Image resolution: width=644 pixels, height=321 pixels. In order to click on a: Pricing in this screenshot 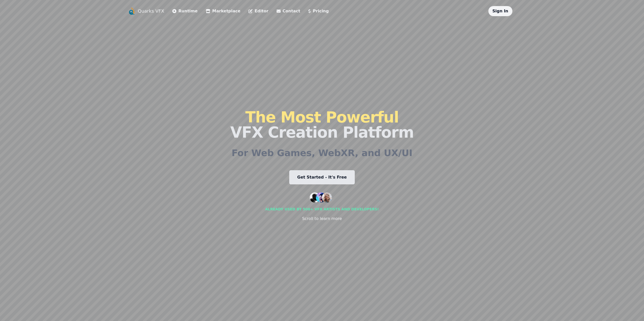, I will do `click(318, 11)`.